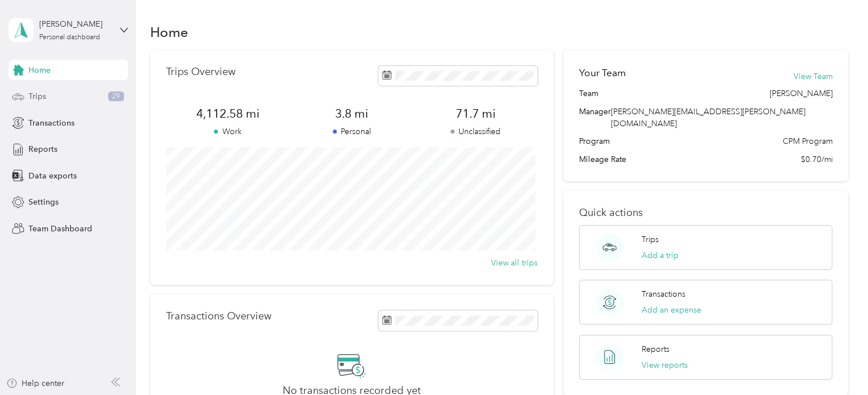  I want to click on p: Personal, so click(352, 131).